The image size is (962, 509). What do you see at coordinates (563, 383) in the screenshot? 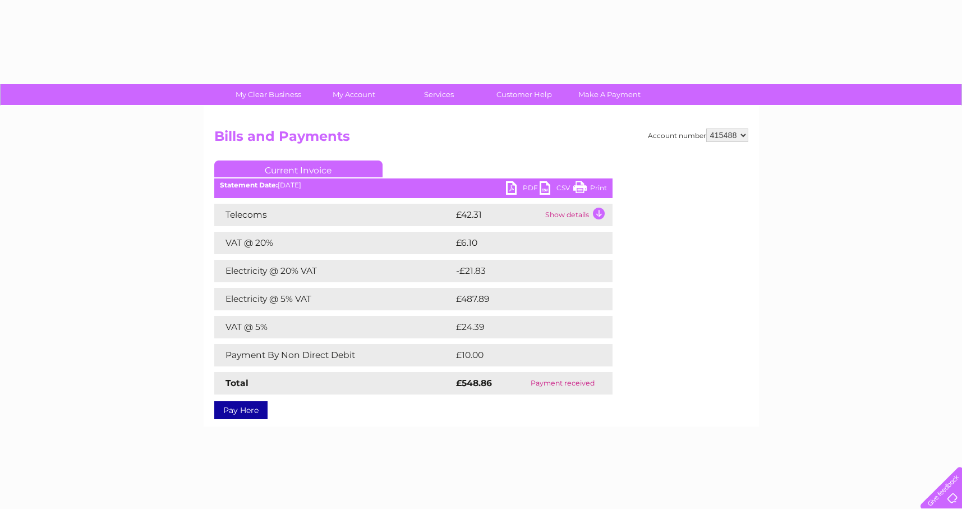
I see `td: Payment received` at bounding box center [563, 383].